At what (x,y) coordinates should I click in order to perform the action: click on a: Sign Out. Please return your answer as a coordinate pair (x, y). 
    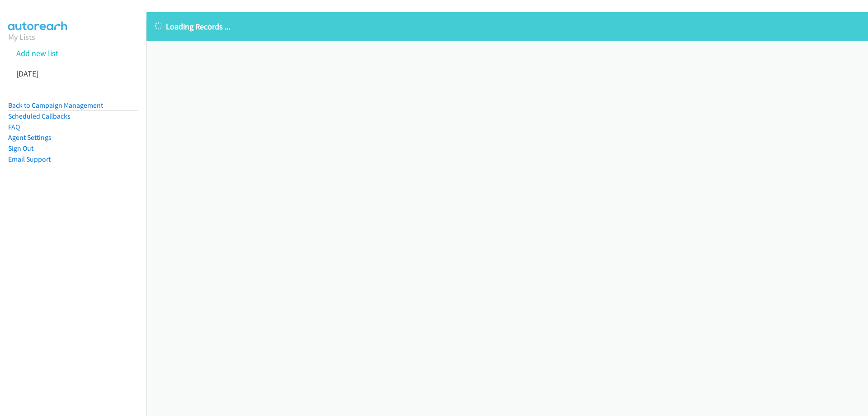
    Looking at the image, I should click on (21, 148).